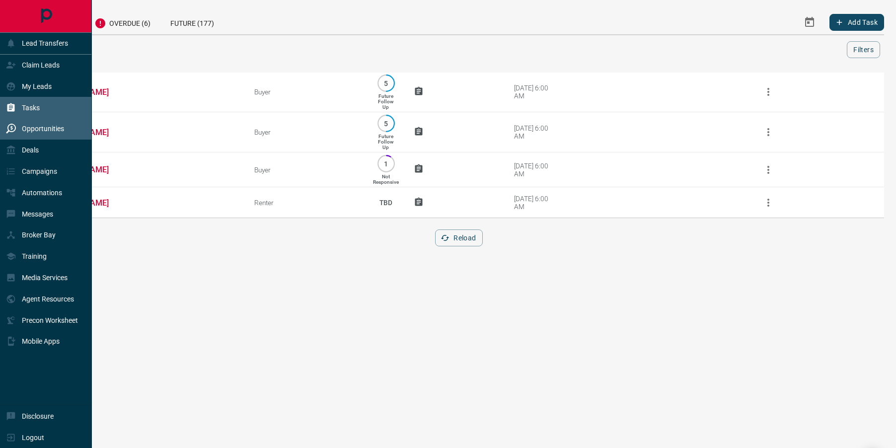  What do you see at coordinates (458, 238) in the screenshot?
I see `button: Reload` at bounding box center [458, 238].